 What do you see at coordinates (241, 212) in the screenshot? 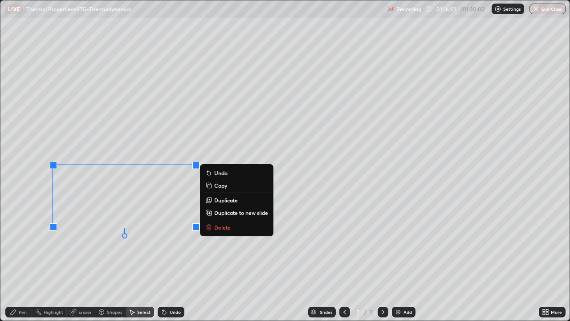
I see `p: Duplicate to new slide` at bounding box center [241, 212].